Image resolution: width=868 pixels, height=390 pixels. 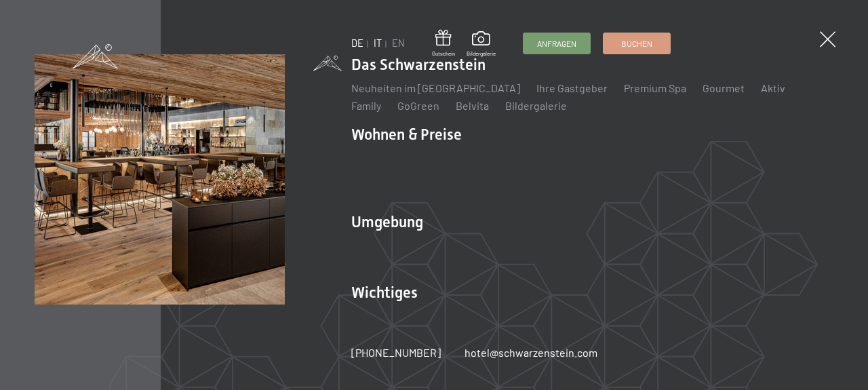 I want to click on a: hotel@schwarzenstein.com, so click(x=531, y=353).